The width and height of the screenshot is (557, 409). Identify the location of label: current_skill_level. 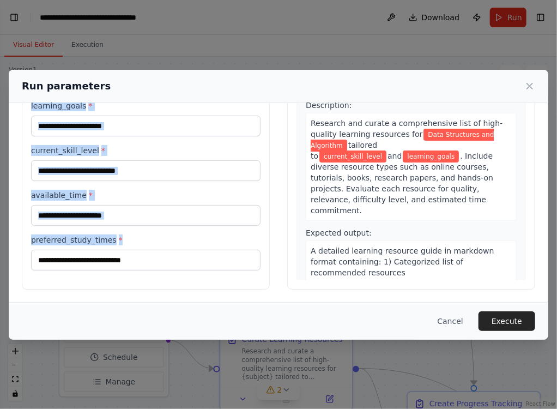
(146, 151).